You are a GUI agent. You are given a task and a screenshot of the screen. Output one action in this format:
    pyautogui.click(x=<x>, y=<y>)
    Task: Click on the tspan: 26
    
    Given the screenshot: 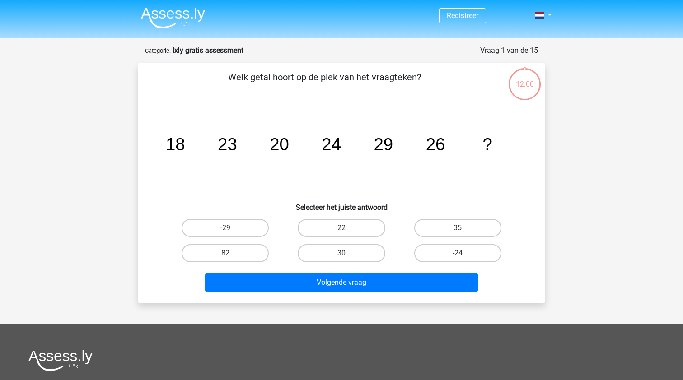 What is the action you would take?
    pyautogui.click(x=435, y=144)
    